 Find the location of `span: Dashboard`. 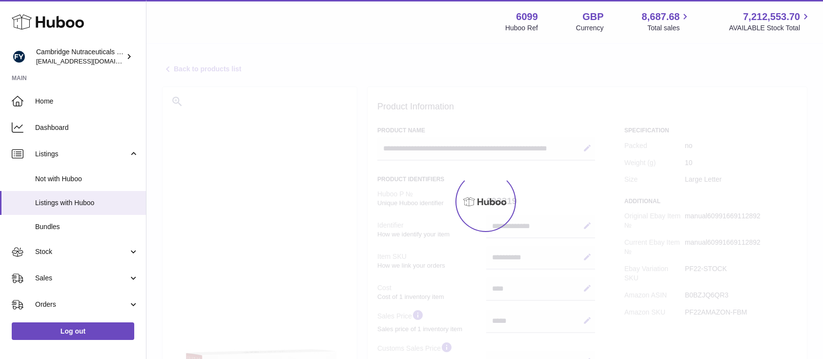

span: Dashboard is located at coordinates (87, 127).